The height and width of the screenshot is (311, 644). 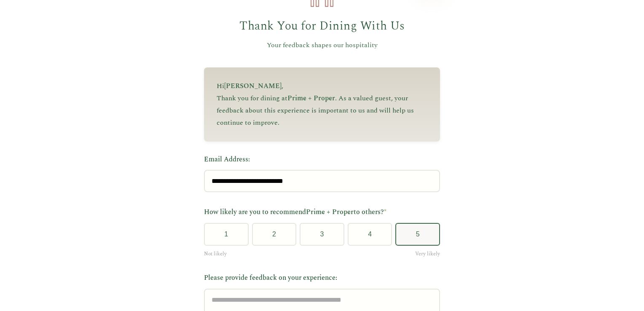 What do you see at coordinates (322, 213) in the screenshot?
I see `label: How likely are you to recommend to others?` at bounding box center [322, 213].